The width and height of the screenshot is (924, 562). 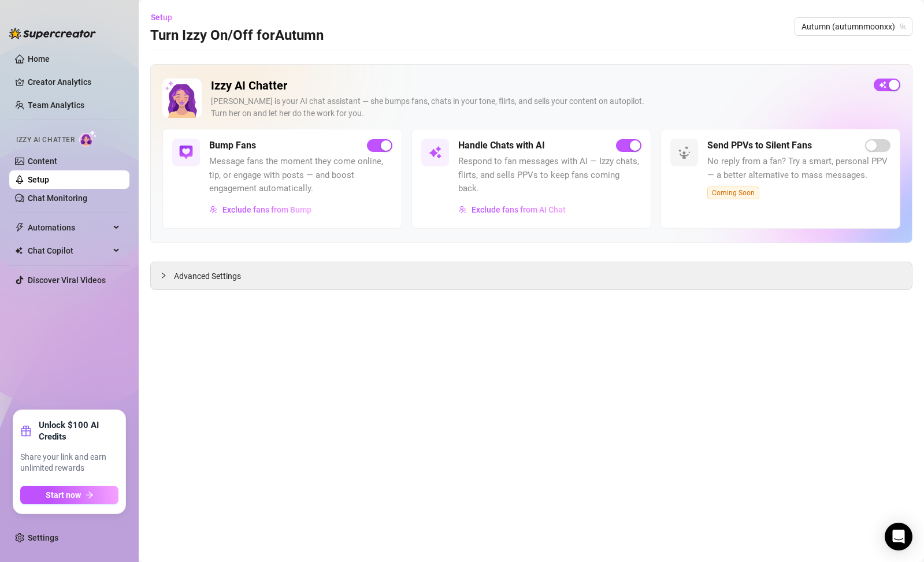 I want to click on span: Respond to fan messages with AI — Izzy chats, flirts, and sells PPVs to keep fans coming back., so click(x=549, y=175).